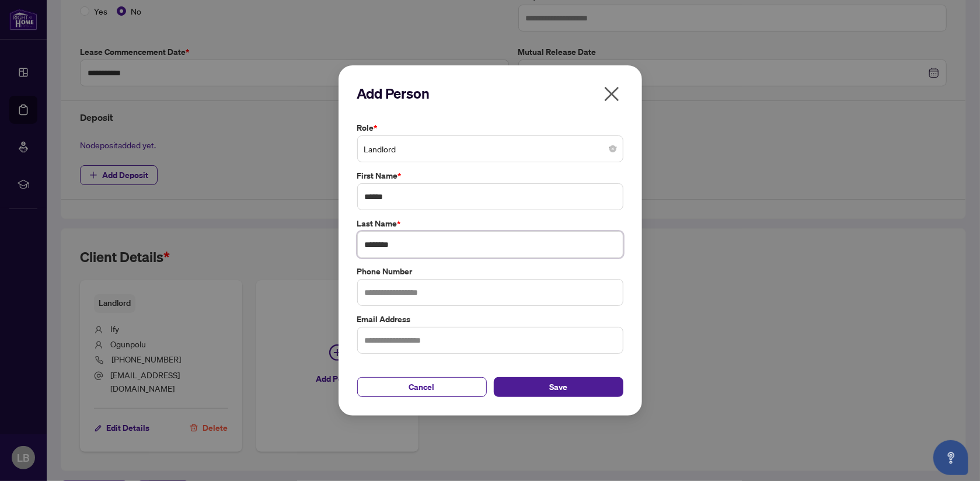 This screenshot has height=481, width=980. What do you see at coordinates (422, 387) in the screenshot?
I see `button: Cancel` at bounding box center [422, 387].